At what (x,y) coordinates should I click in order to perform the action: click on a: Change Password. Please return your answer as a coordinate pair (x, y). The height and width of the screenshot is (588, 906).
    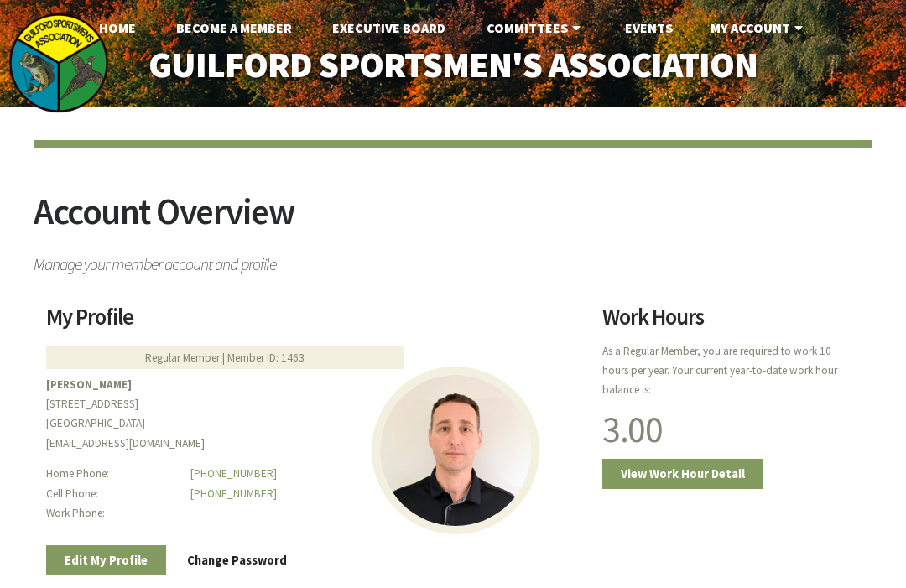
    Looking at the image, I should click on (237, 560).